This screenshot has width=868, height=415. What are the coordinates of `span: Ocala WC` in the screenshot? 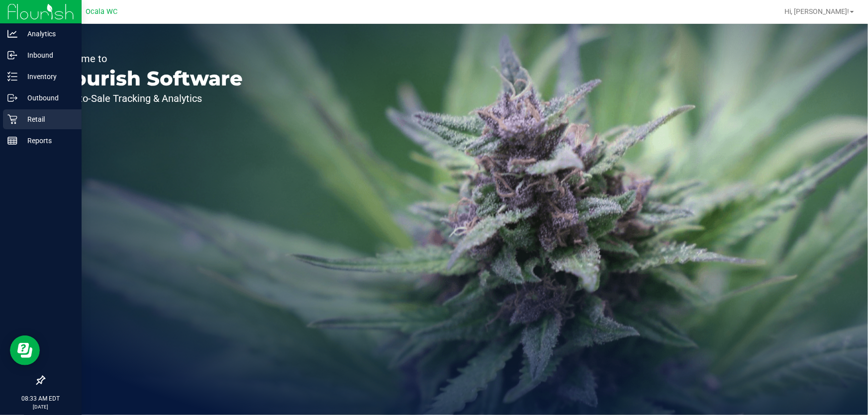 It's located at (102, 11).